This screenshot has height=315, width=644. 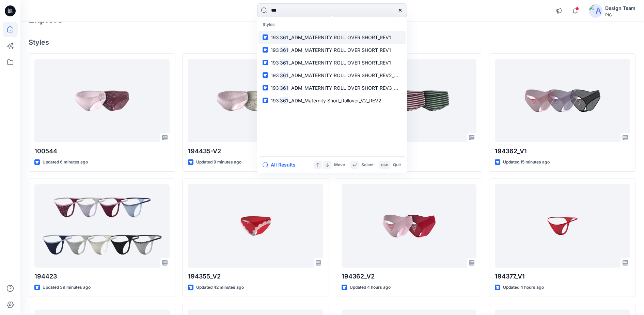 I want to click on a: 194362_V2, so click(x=409, y=226).